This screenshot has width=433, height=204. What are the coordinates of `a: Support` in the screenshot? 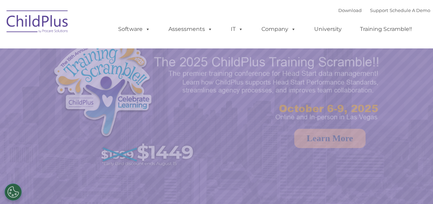 It's located at (379, 10).